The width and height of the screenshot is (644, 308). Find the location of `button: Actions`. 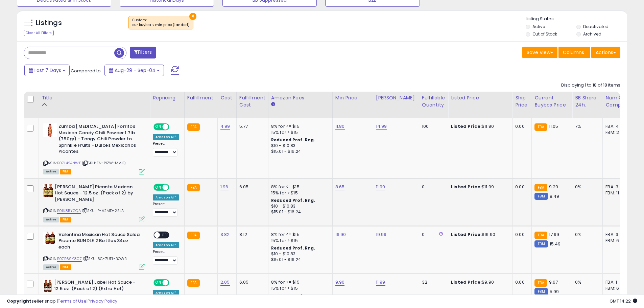

button: Actions is located at coordinates (606, 52).